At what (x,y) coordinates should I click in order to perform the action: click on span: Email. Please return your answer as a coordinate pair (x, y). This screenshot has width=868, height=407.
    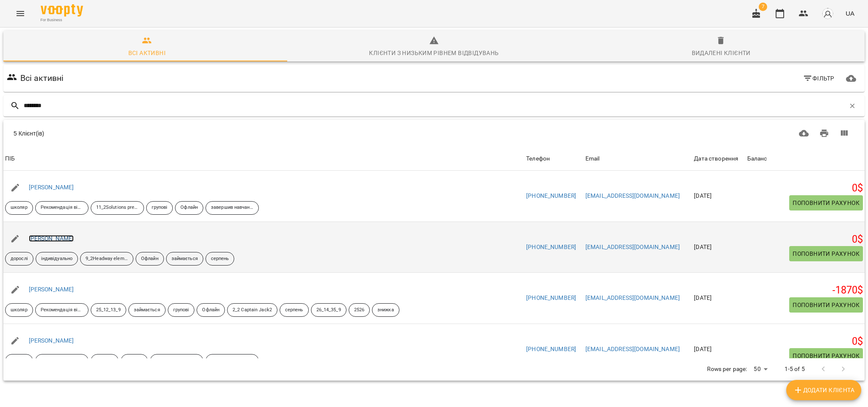
    Looking at the image, I should click on (638, 159).